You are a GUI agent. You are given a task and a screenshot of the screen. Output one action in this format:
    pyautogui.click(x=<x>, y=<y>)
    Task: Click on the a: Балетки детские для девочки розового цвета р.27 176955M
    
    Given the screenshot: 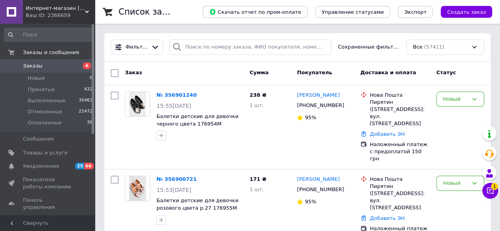 What is the action you would take?
    pyautogui.click(x=197, y=204)
    